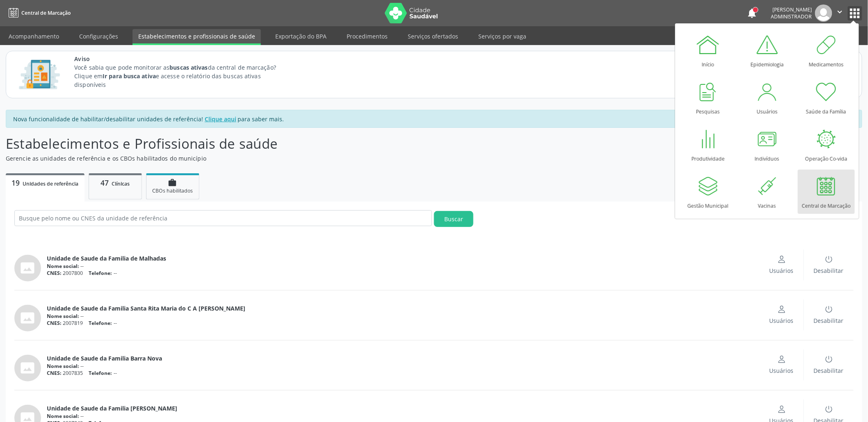 The height and width of the screenshot is (422, 868). Describe the element at coordinates (34, 36) in the screenshot. I see `a: Acompanhamento` at that location.